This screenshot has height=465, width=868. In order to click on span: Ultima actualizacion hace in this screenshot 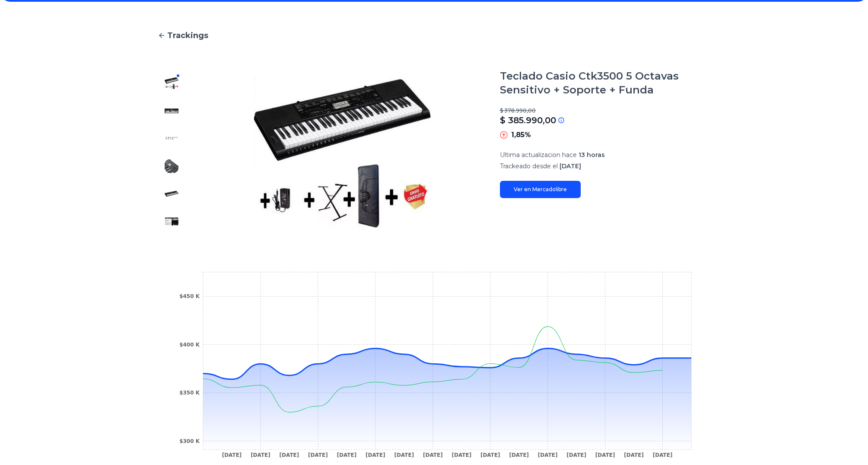, I will do `click(538, 155)`.